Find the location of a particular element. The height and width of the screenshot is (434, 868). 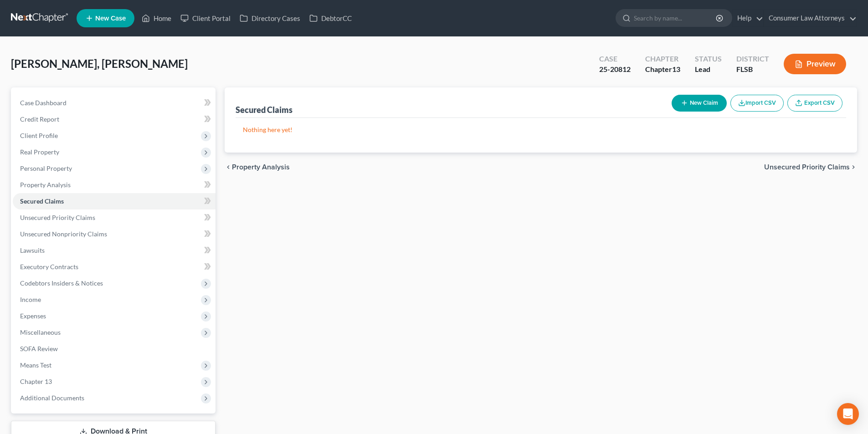

span: Miscellaneous is located at coordinates (40, 332).